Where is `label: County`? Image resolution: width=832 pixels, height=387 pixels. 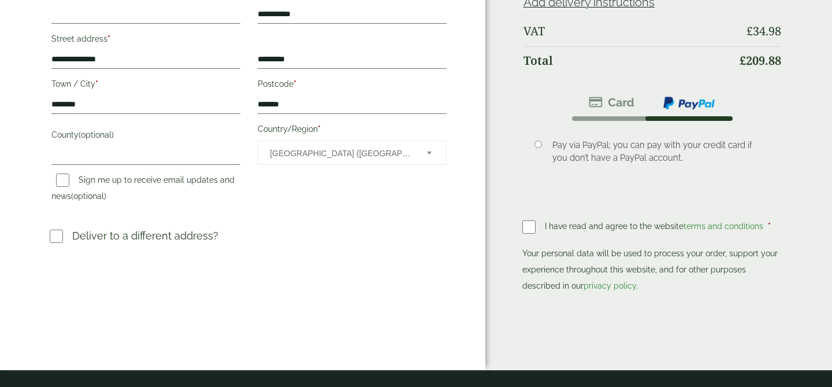 label: County is located at coordinates (146, 136).